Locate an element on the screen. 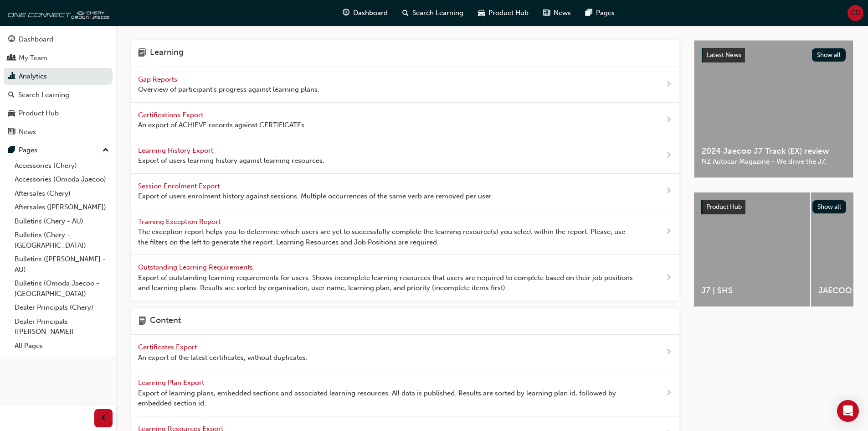 Image resolution: width=868 pixels, height=431 pixels. span: Export of users learning history against learning resources. is located at coordinates (231, 160).